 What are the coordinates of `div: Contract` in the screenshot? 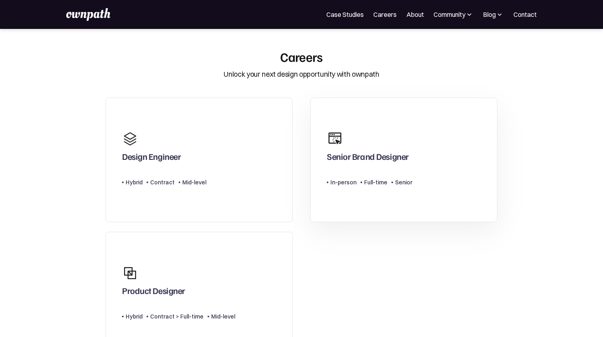 It's located at (162, 182).